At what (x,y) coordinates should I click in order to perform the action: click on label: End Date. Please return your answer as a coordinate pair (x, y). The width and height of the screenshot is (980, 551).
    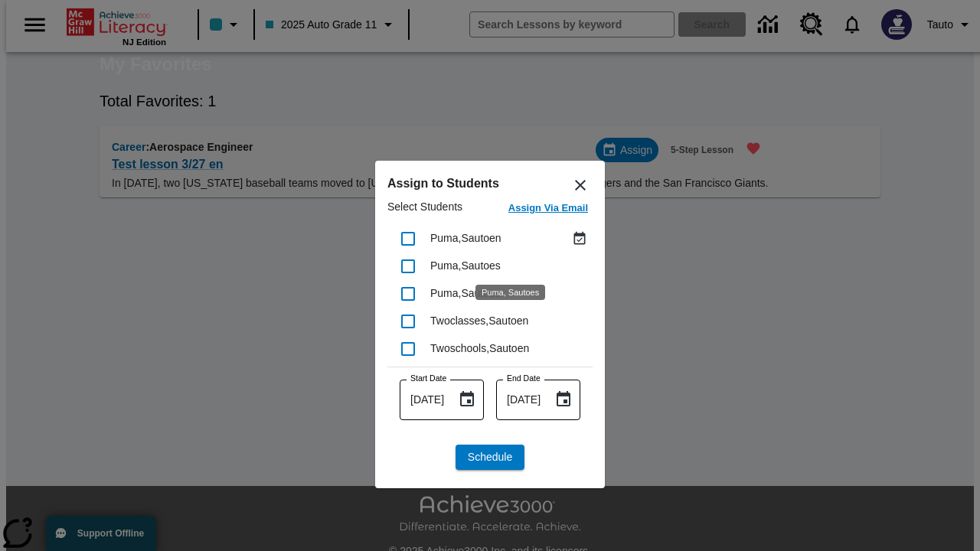
    Looking at the image, I should click on (523, 378).